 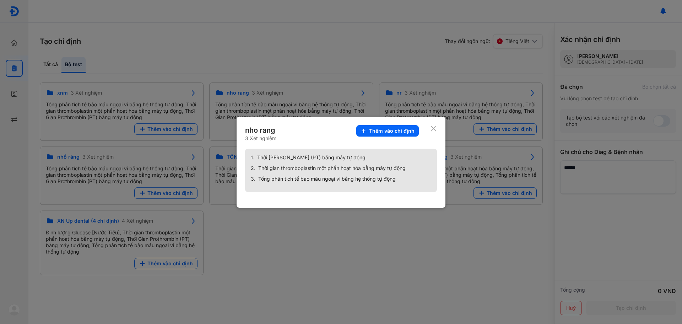 I want to click on span: Thêm vào chỉ định, so click(x=392, y=131).